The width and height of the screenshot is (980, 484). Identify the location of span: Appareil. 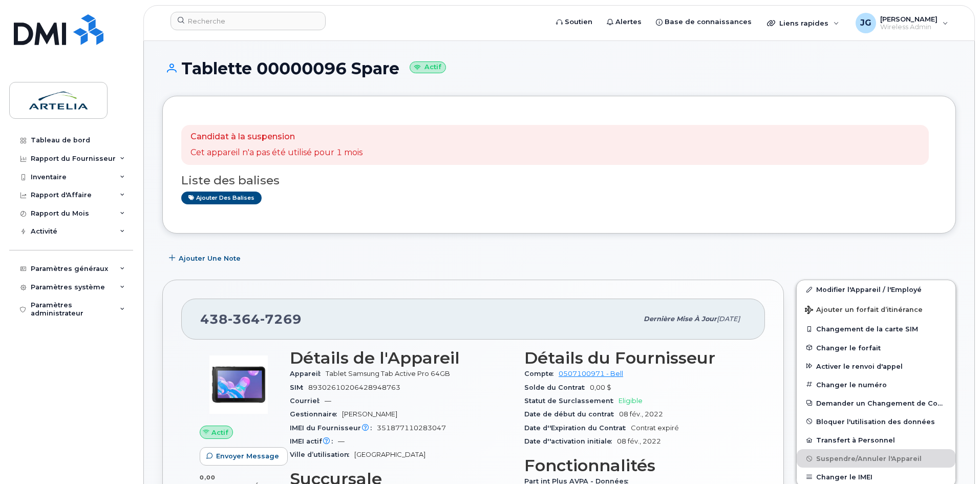
(308, 373).